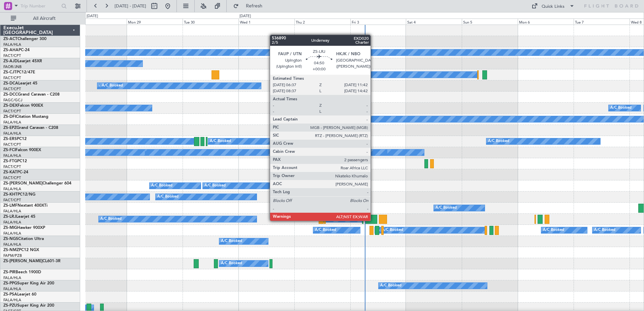  Describe the element at coordinates (10, 95) in the screenshot. I see `span: ZS-DCC` at that location.